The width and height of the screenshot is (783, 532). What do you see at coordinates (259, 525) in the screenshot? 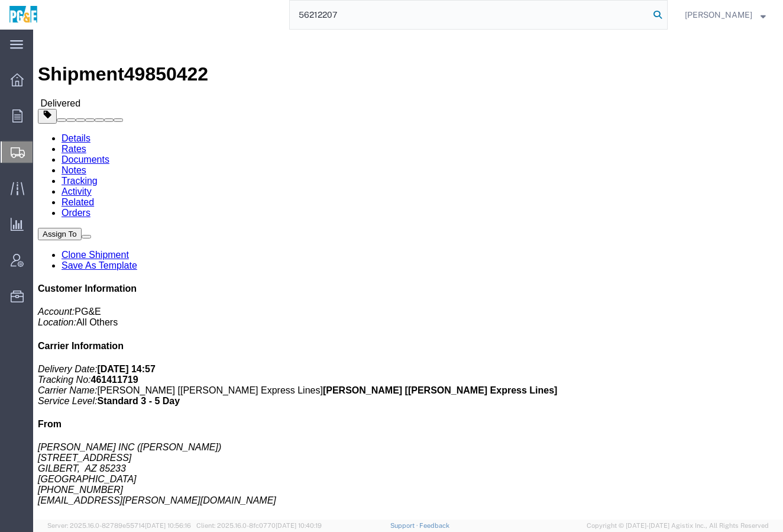
I see `span: Client: 2025.16.0-8fc0770` at bounding box center [259, 525].